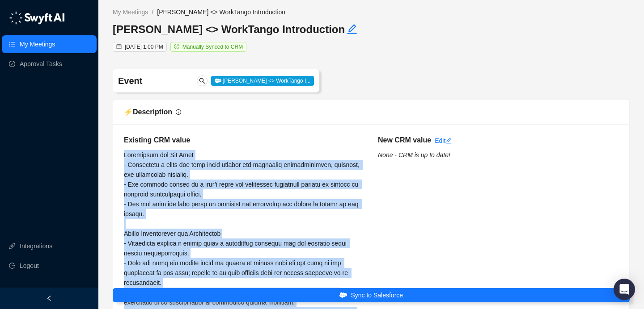 The height and width of the screenshot is (309, 644). What do you see at coordinates (443, 141) in the screenshot?
I see `a: Edit` at bounding box center [443, 141].